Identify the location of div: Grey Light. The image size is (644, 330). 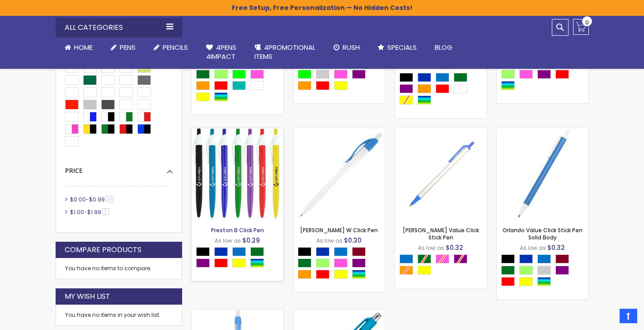
(323, 74).